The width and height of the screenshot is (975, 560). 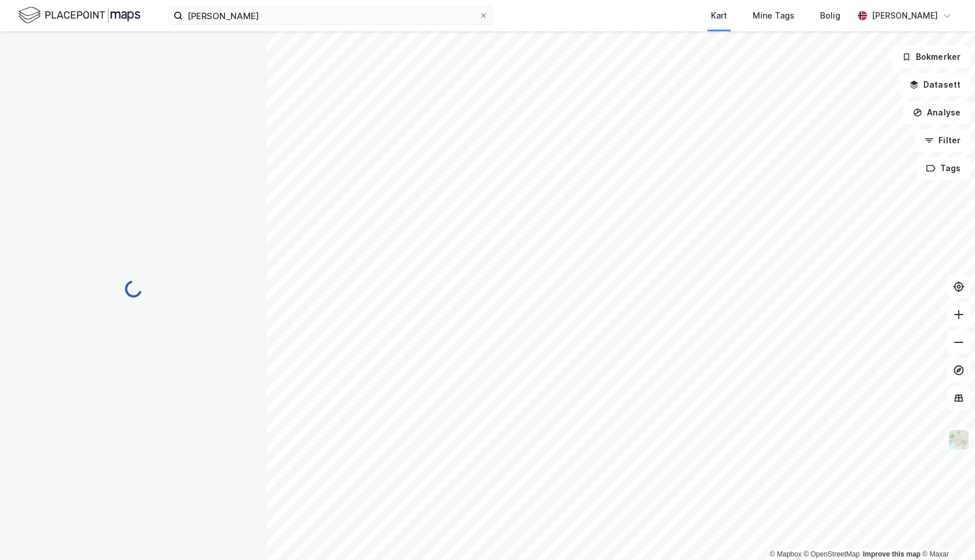 What do you see at coordinates (785, 554) in the screenshot?
I see `a: Mapbox` at bounding box center [785, 554].